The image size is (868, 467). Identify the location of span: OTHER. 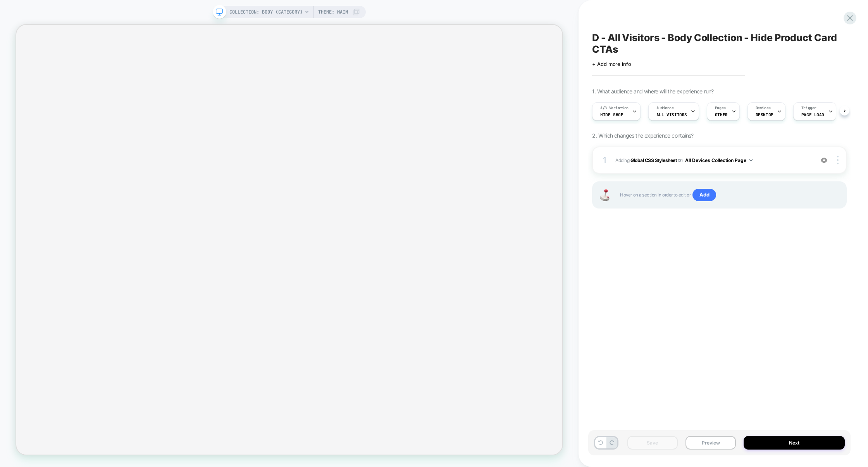
(721, 114).